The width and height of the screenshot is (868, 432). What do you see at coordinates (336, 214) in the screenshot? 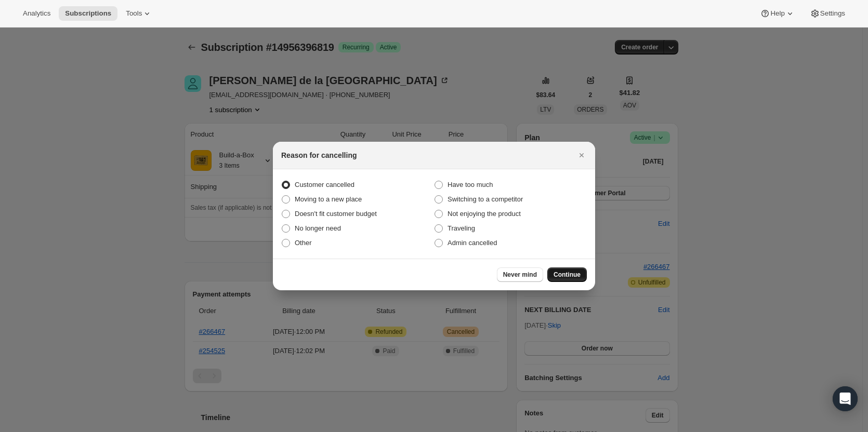
I see `span: Doesn't fit customer budget` at bounding box center [336, 214].